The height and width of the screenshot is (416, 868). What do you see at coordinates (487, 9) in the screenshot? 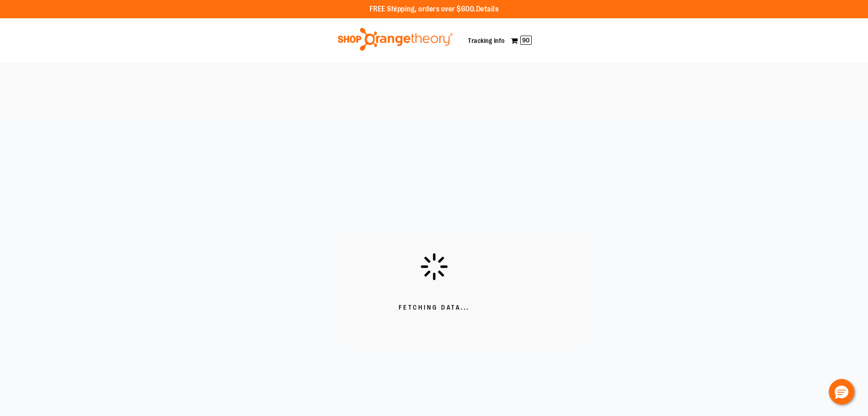
I see `a: Details` at bounding box center [487, 9].